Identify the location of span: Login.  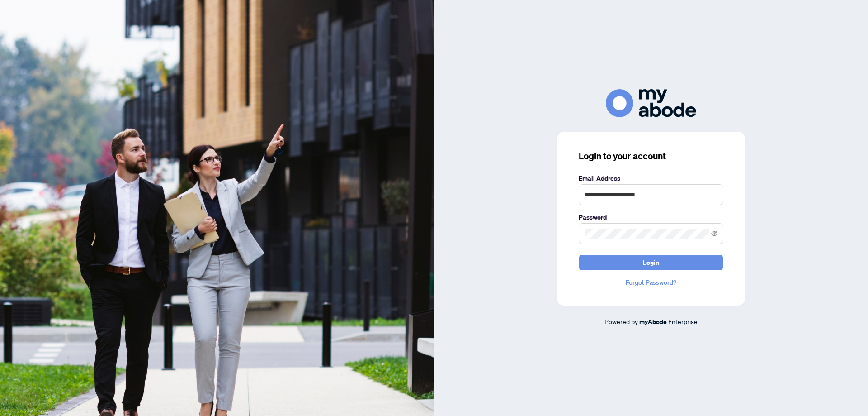
(651, 263).